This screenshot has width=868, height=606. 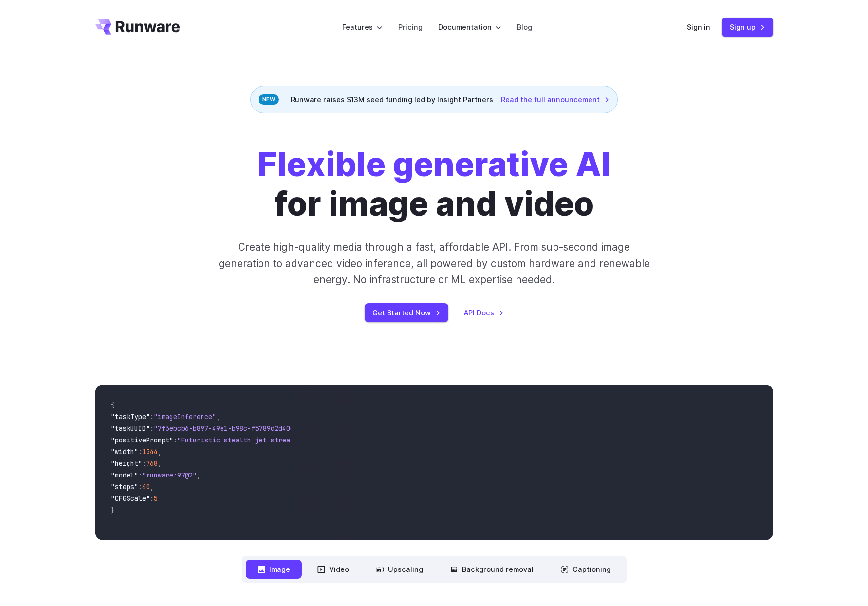 I want to click on span: "height", so click(x=127, y=464).